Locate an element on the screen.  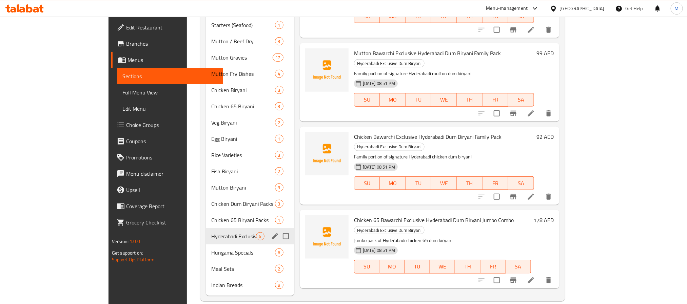
button: TH is located at coordinates (468, 267).